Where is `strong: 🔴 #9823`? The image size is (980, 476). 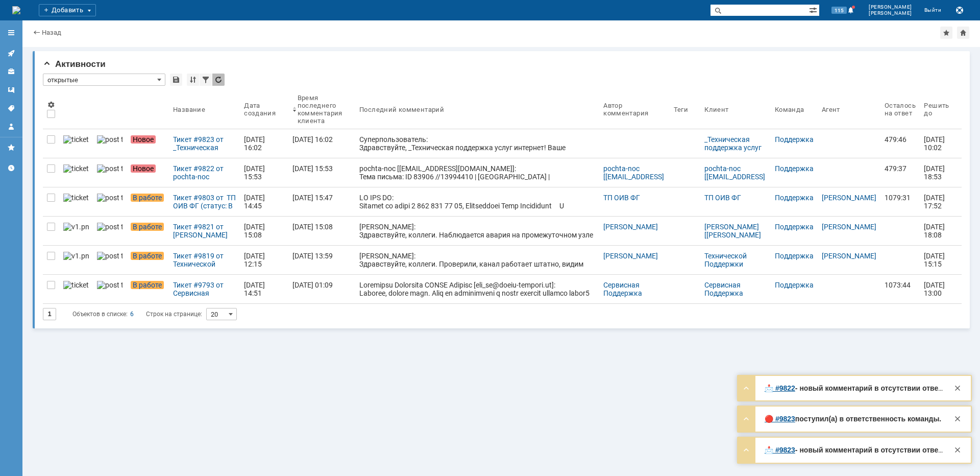 strong: 🔴 #9823 is located at coordinates (780, 419).